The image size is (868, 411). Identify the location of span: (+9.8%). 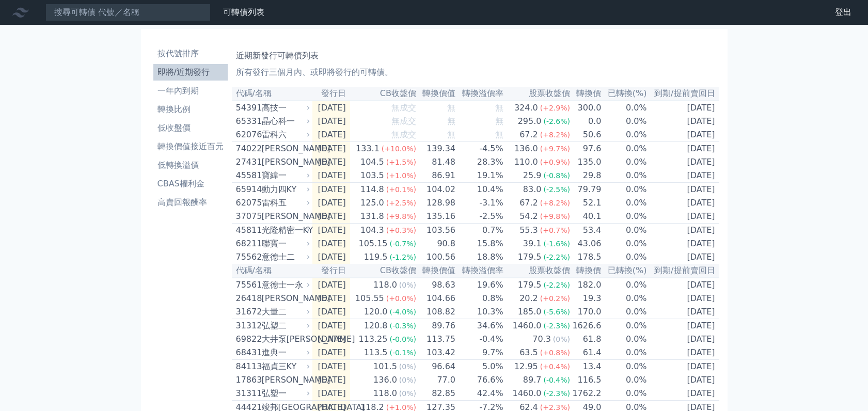
(401, 216).